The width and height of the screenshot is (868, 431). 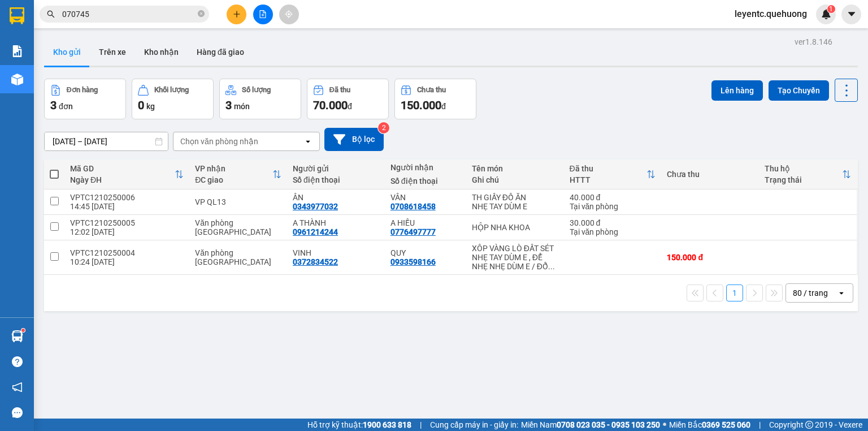 I want to click on div: NHẸ TAY DÙM E , ĐỂ NHẸ NHẸ DÙM E / ĐỔ BỂ KO CHỊU TRÁCH NHIỆM, so click(x=515, y=262).